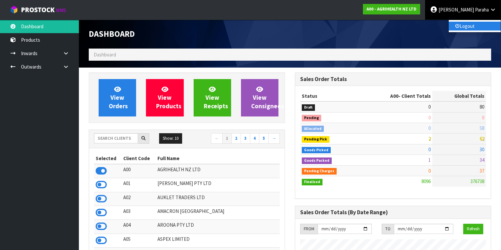 The height and width of the screenshot is (250, 501). What do you see at coordinates (61, 10) in the screenshot?
I see `small: WMS` at bounding box center [61, 10].